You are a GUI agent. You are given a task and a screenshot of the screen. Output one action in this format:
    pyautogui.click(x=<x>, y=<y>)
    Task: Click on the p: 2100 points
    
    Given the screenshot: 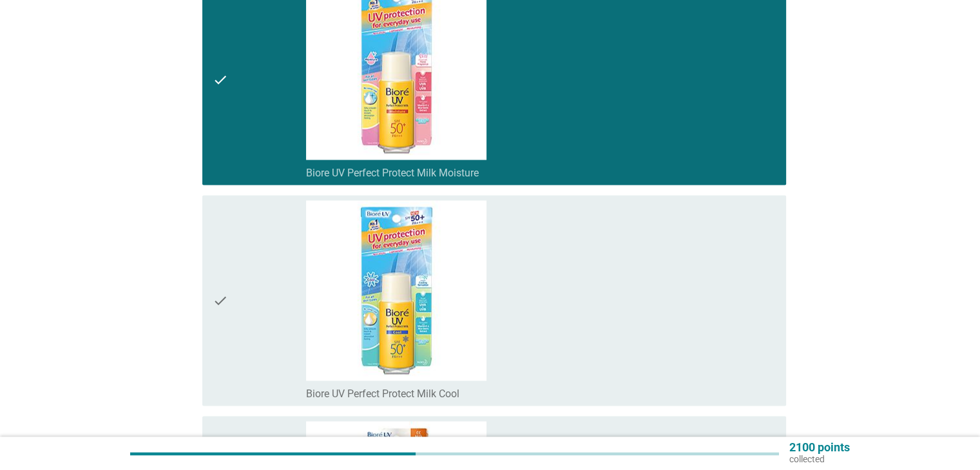 What is the action you would take?
    pyautogui.click(x=820, y=447)
    